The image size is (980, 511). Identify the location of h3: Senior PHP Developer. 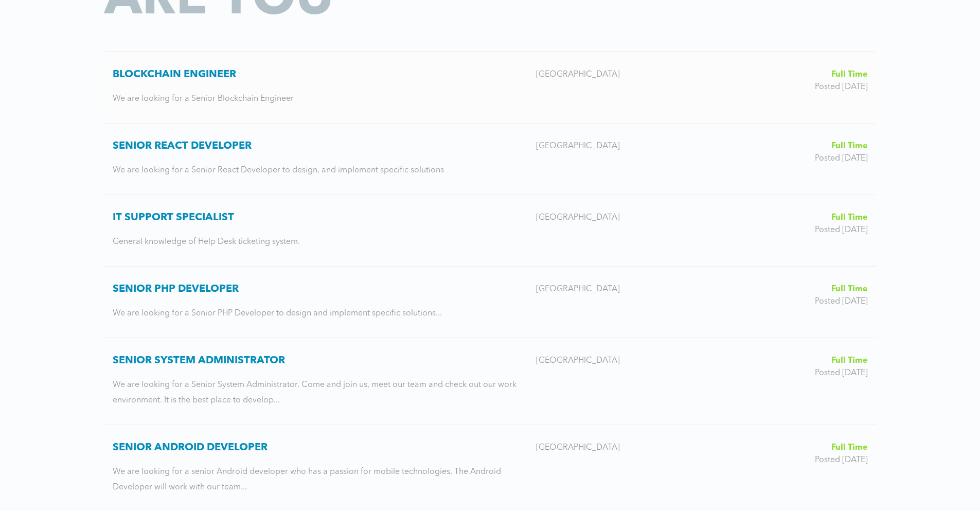
(320, 290).